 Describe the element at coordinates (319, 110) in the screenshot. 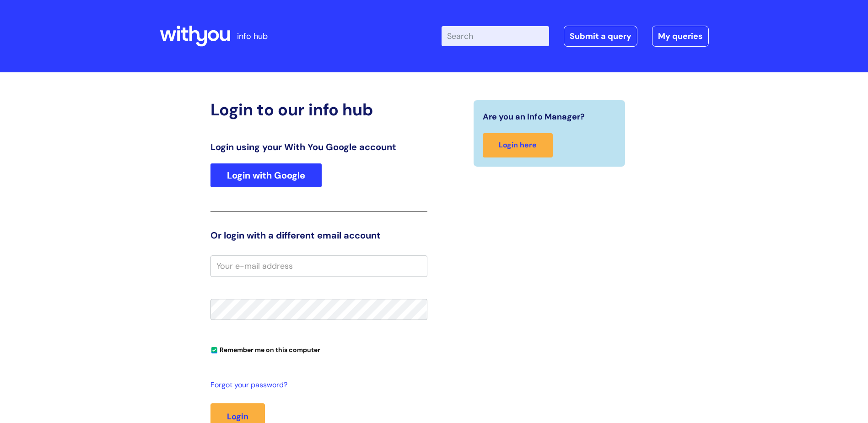

I see `h2: Login to our info hub` at that location.